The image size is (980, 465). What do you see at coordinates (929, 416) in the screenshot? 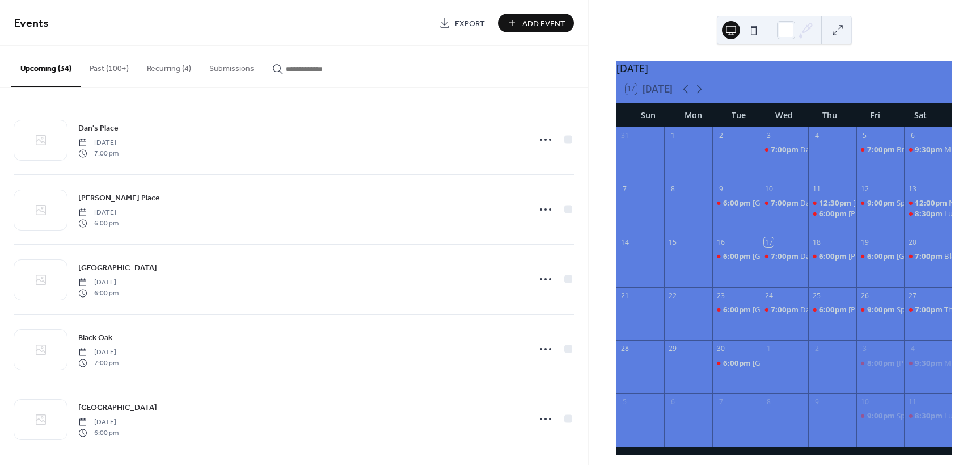
I see `span: 8:30pm` at bounding box center [929, 416].